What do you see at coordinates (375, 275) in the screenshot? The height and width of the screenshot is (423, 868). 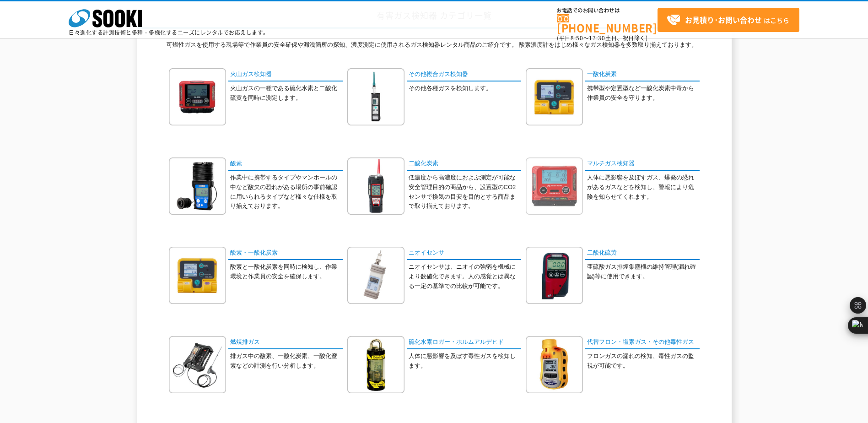 I see `img: ニオイセンサ` at bounding box center [375, 275].